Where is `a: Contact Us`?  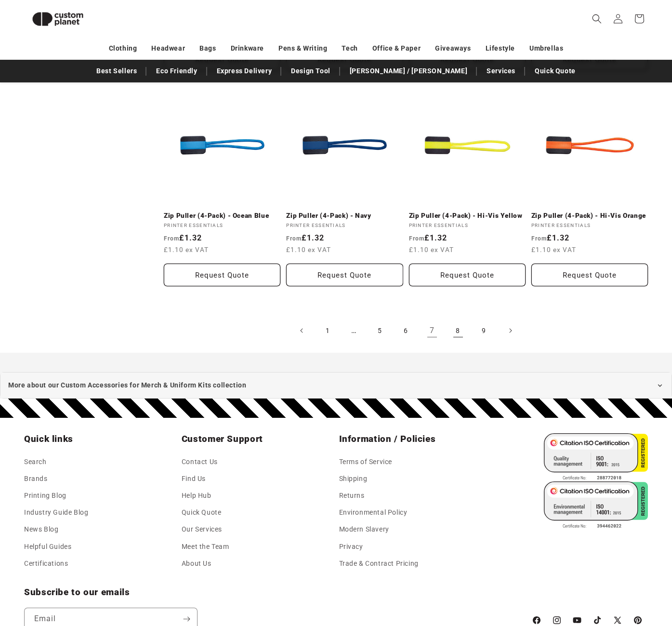
a: Contact Us is located at coordinates (200, 464).